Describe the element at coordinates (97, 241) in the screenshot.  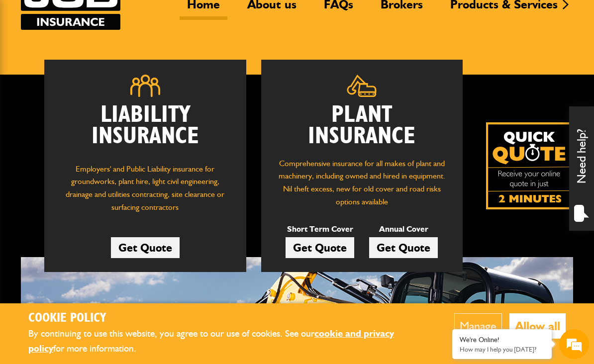
I see `textarea: Type your message and hit 'Enter'` at that location.